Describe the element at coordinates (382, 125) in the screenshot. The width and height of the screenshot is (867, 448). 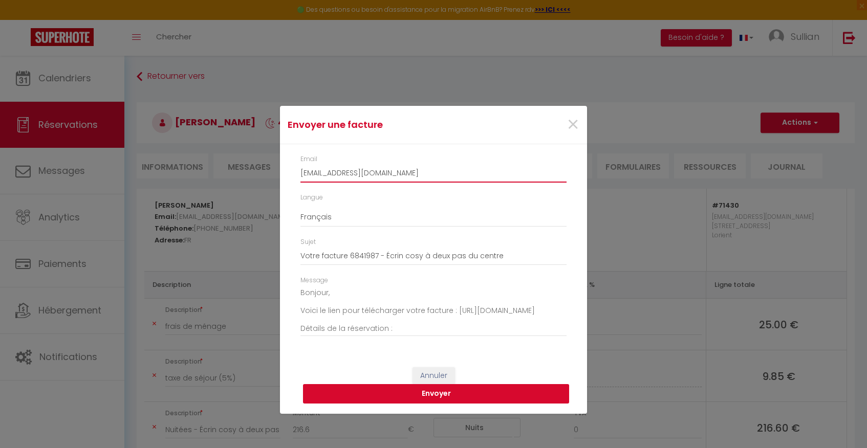
I see `h4: Envoyer une facture` at that location.